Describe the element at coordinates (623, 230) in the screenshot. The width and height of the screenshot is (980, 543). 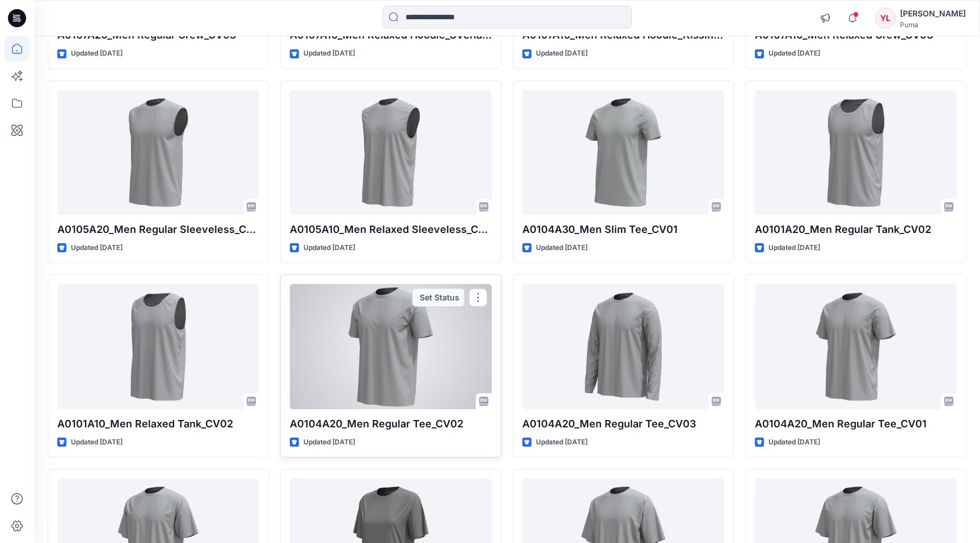
I see `p: A0104A30_Men Slim Tee_CV01` at that location.